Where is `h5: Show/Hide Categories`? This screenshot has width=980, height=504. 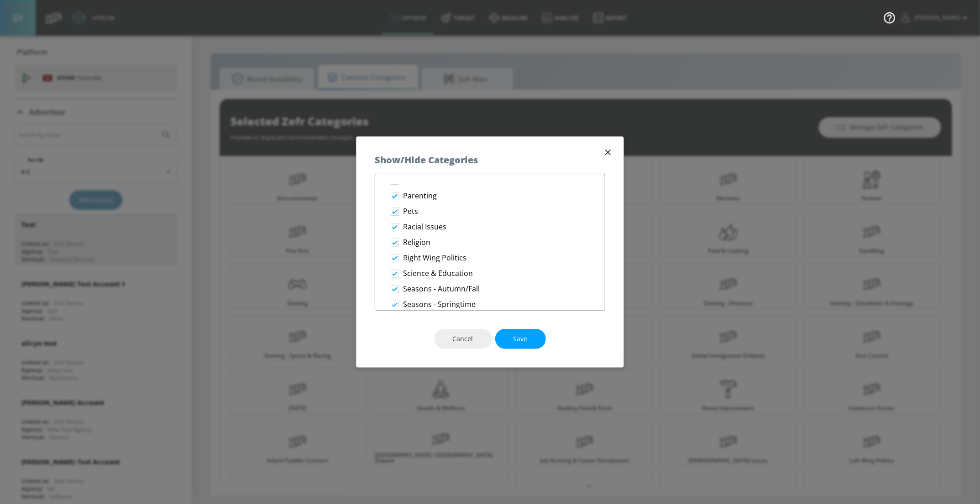 h5: Show/Hide Categories is located at coordinates (426, 160).